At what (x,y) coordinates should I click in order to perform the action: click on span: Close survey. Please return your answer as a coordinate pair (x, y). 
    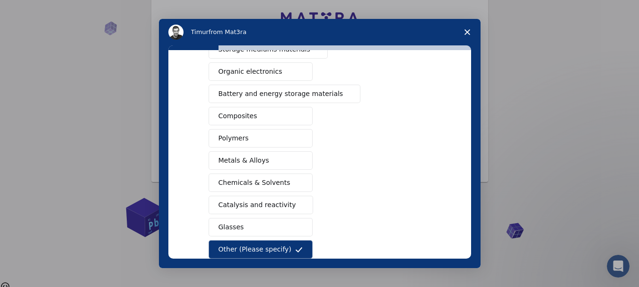
    Looking at the image, I should click on (467, 32).